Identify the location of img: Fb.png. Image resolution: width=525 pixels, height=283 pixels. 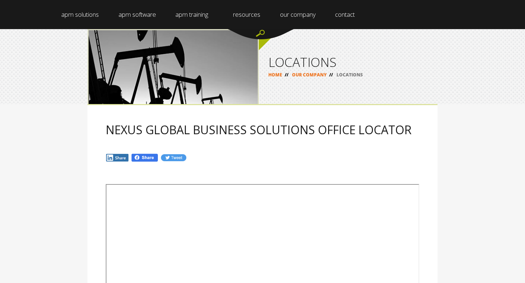
(145, 158).